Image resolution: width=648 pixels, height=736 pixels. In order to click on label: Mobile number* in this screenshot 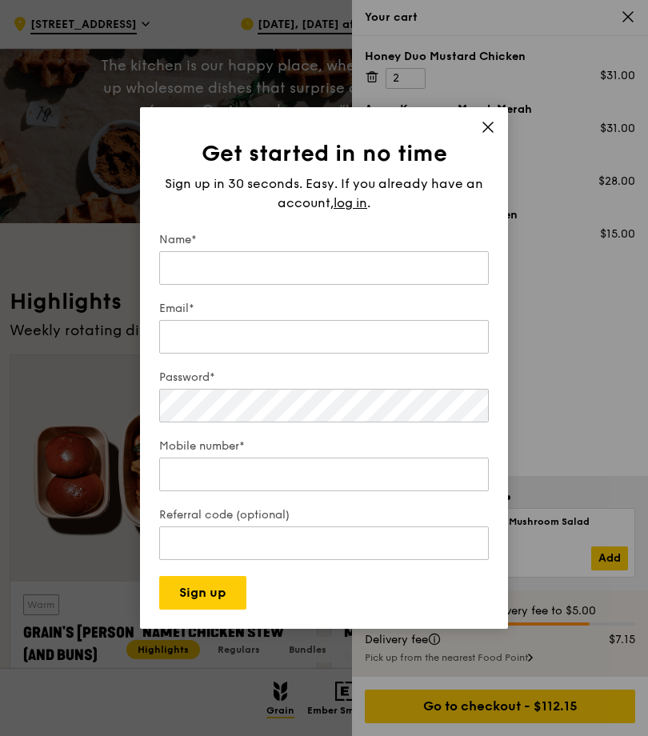, I will do `click(324, 446)`.